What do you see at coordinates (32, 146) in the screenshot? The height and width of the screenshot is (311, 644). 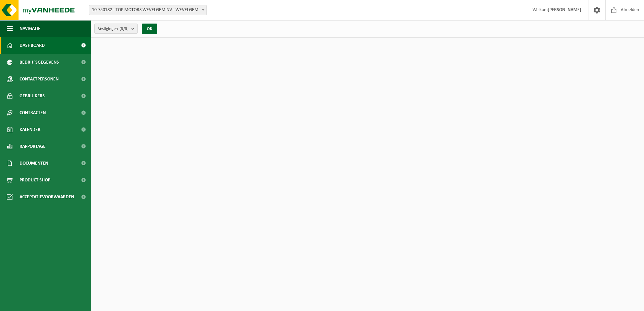 I see `span: Rapportage` at bounding box center [32, 146].